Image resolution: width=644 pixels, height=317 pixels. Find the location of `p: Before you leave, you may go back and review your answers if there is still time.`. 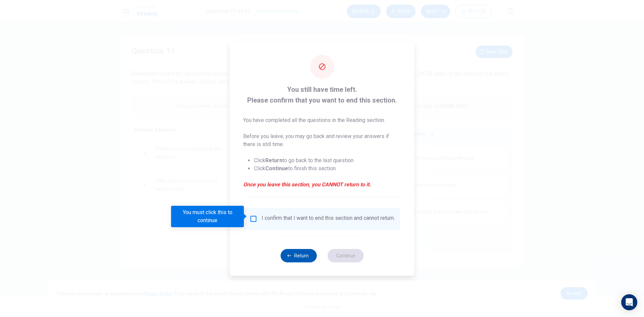

p: Before you leave, you may go back and review your answers if there is still time. is located at coordinates (322, 140).